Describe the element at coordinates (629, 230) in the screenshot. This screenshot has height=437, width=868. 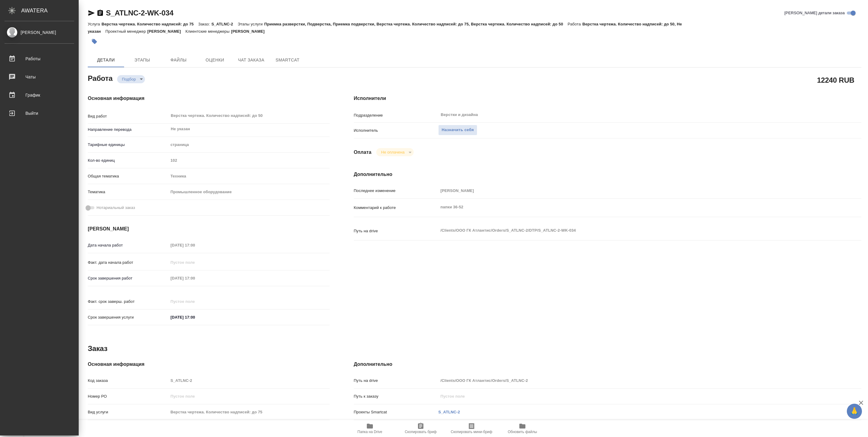
I see `textarea: /Clients/ООО ГК Атлантис/Orders/S_ATLNC-2/DTP/S_ATLNC-2-WK-034` at that location.